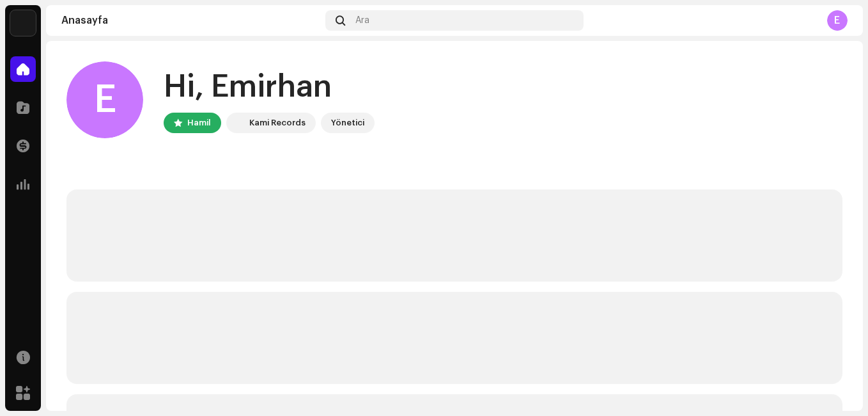 The height and width of the screenshot is (416, 868). I want to click on span: Ara, so click(363, 20).